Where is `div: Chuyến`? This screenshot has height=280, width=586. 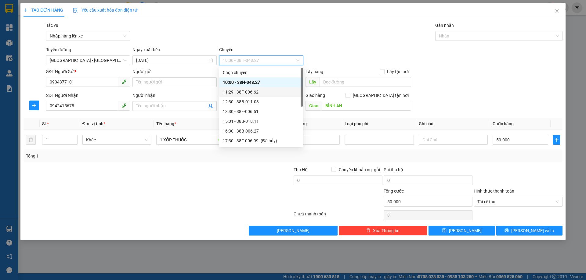
div: Chuyến is located at coordinates (261, 51).